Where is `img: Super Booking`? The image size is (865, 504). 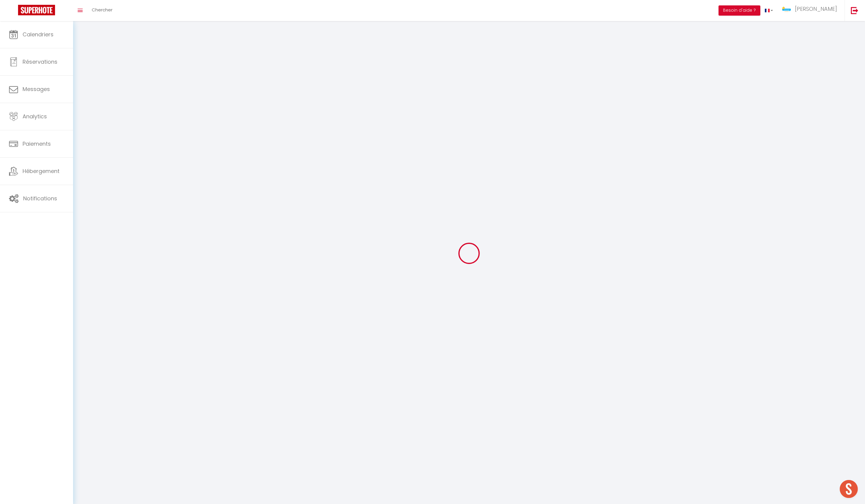 img: Super Booking is located at coordinates (36, 10).